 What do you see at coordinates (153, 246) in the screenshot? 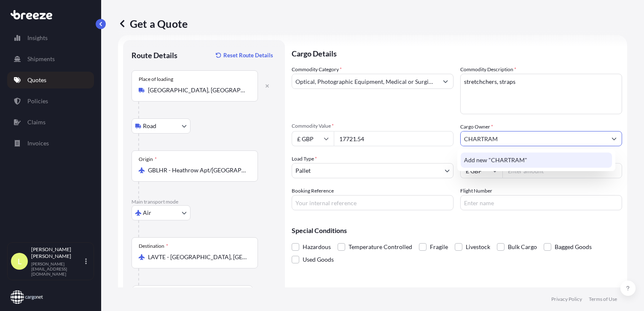
I see `div: Destination` at bounding box center [153, 246].